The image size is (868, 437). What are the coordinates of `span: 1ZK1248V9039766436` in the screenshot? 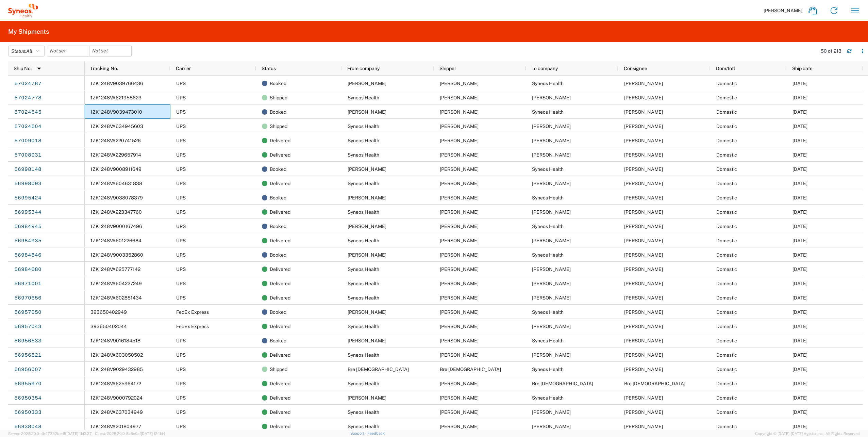 It's located at (117, 83).